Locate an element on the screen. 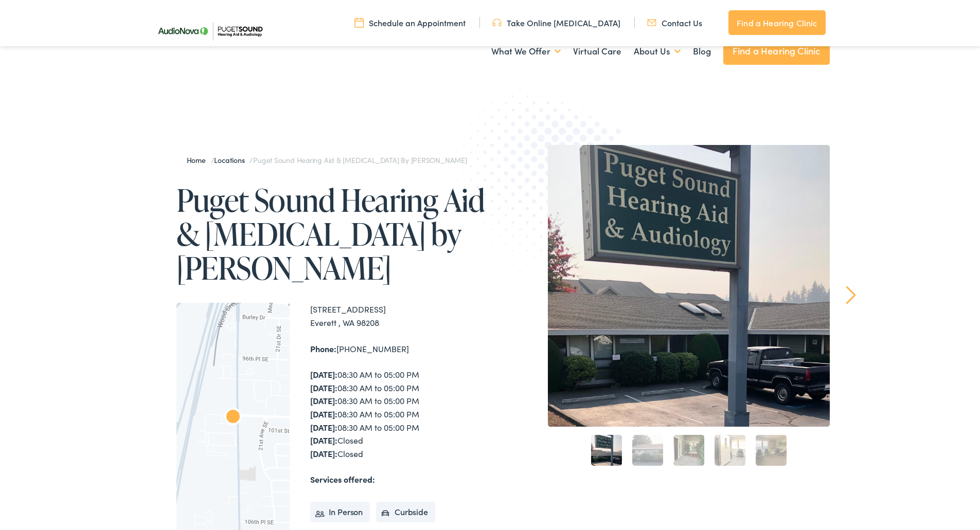 The width and height of the screenshot is (980, 530). div: 08:30 AM to 05:00 PM 08:30 AM to 05:00 PM 08:30 AM to 05:00 PM 08:30 AM to 05:00 PM 08:30 AM to 0... is located at coordinates (400, 414).